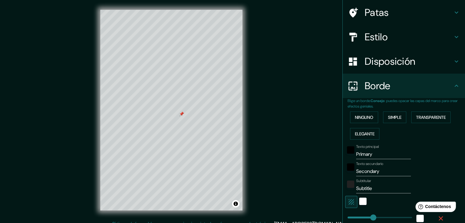 Image resolution: width=465 pixels, height=223 pixels. What do you see at coordinates (394, 117) in the screenshot?
I see `font: Simple` at bounding box center [394, 117].